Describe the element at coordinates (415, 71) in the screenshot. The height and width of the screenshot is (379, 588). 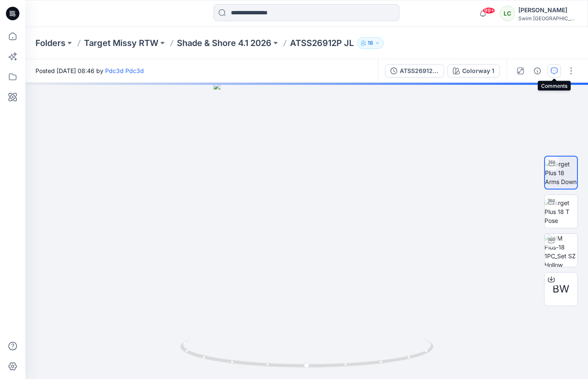
I see `button: ATSS26912P JL` at that location.